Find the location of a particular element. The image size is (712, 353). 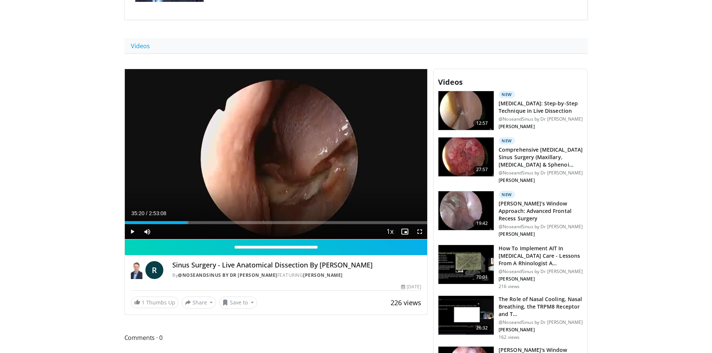

button: Play is located at coordinates (132, 232).